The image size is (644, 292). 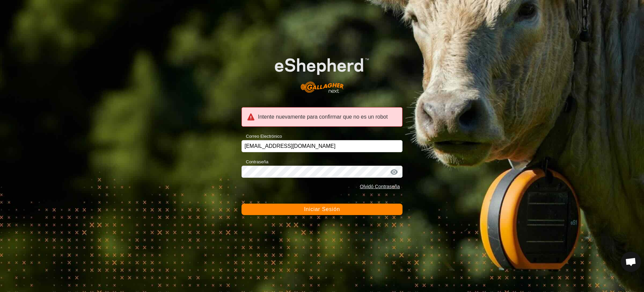 I want to click on span: Iniciar Sesión, so click(x=322, y=209).